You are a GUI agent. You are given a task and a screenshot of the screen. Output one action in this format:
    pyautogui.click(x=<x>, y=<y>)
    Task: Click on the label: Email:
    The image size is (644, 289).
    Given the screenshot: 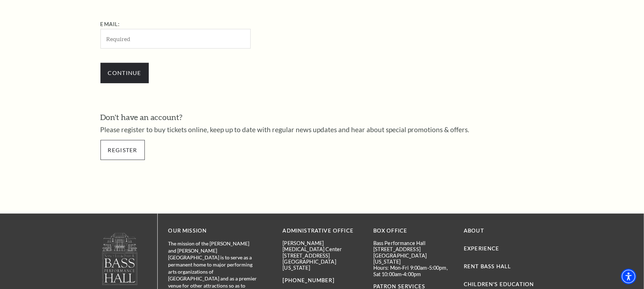 What is the action you would take?
    pyautogui.click(x=110, y=24)
    